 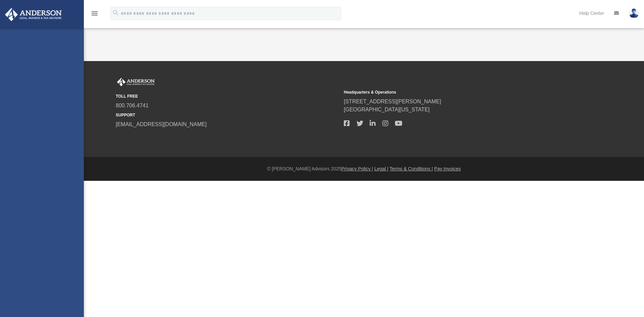 I want to click on a: Legal |, so click(x=381, y=168).